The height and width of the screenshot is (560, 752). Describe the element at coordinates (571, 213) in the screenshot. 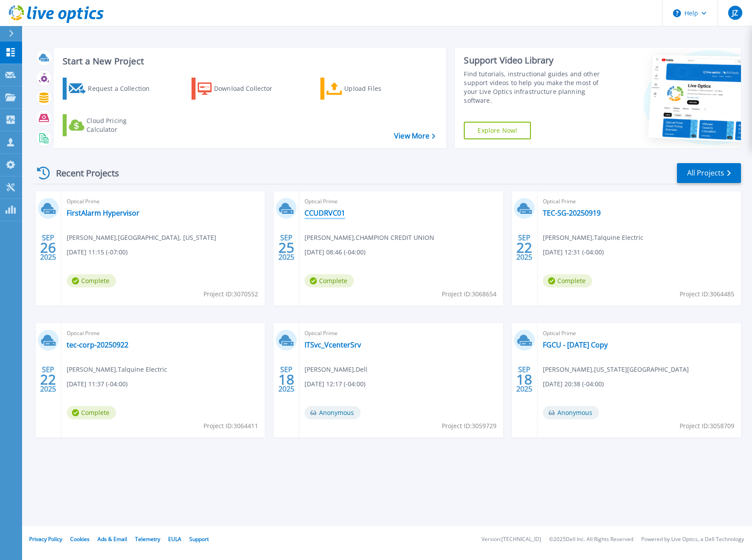

I see `a: TEC-SG-20250919` at that location.